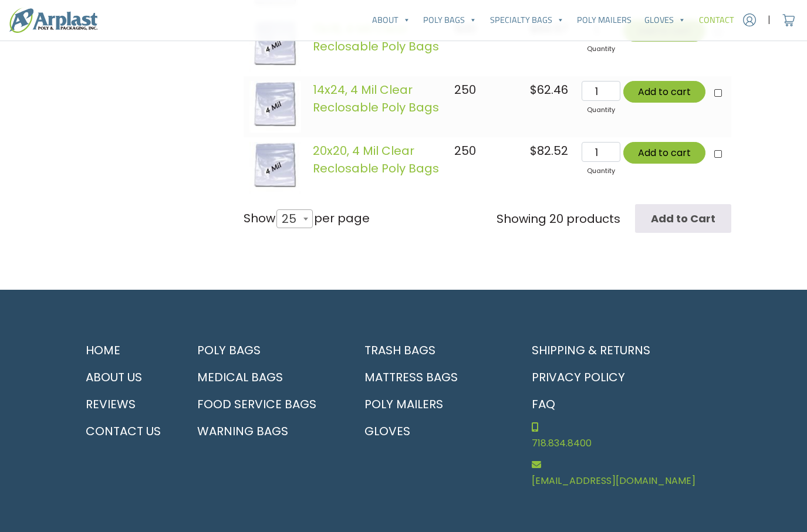  Describe the element at coordinates (627, 436) in the screenshot. I see `a: 718.834.8400` at that location.